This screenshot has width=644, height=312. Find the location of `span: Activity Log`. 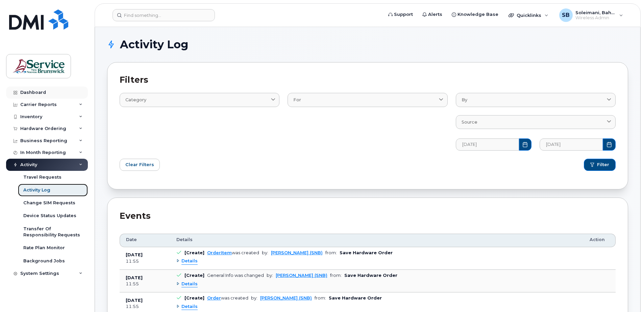

span: Activity Log is located at coordinates (154, 45).